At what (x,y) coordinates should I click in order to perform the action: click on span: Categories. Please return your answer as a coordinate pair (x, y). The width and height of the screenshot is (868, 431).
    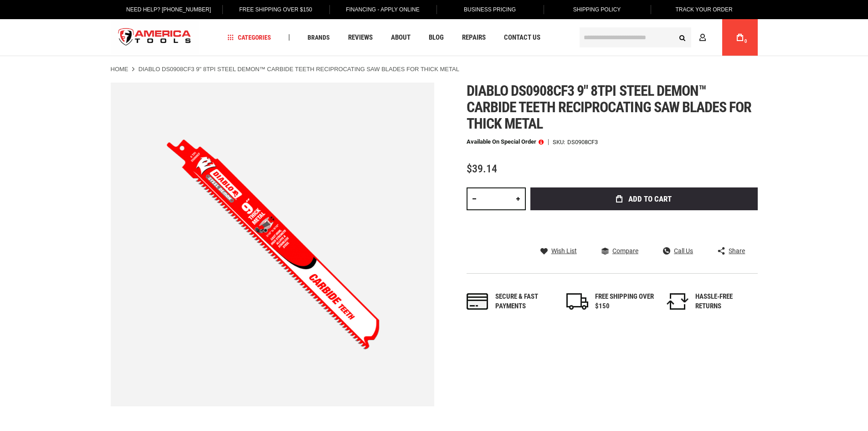
    Looking at the image, I should click on (249, 37).